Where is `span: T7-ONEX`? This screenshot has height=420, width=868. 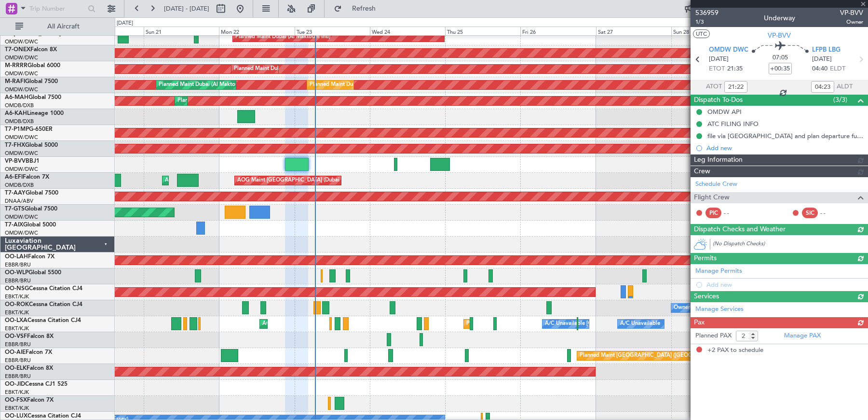
span: T7-ONEX is located at coordinates (17, 50).